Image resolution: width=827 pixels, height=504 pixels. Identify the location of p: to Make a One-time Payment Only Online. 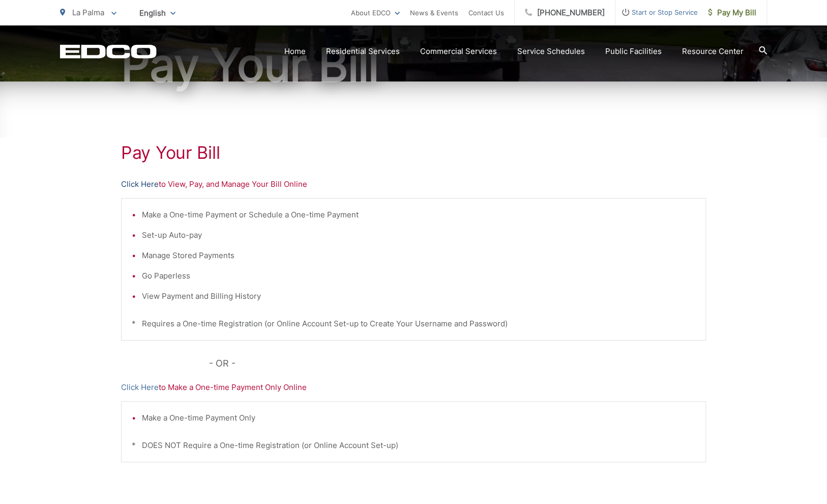
(414, 387).